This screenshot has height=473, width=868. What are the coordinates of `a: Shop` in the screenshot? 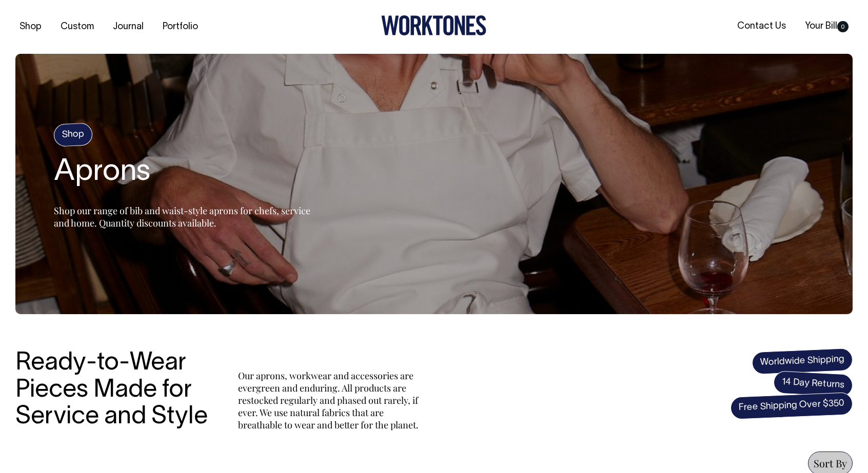 It's located at (30, 26).